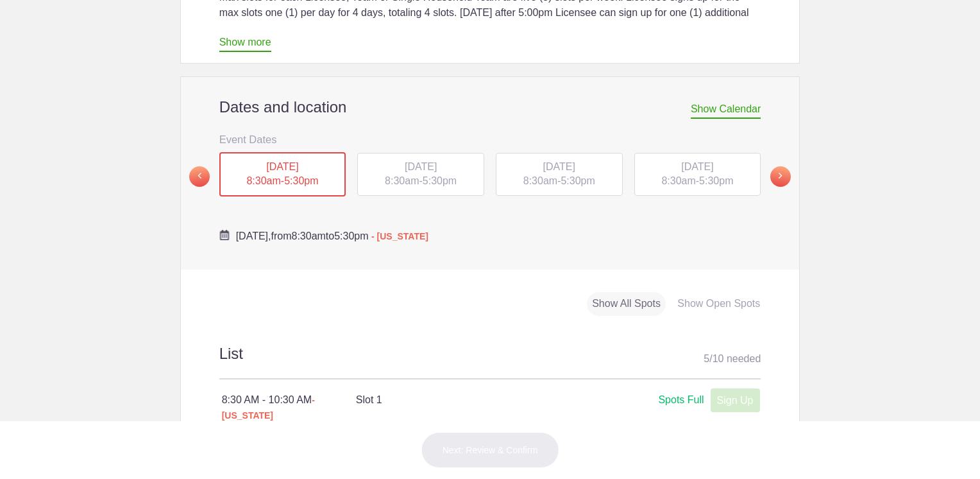 The width and height of the screenshot is (980, 479). Describe the element at coordinates (490, 107) in the screenshot. I see `h2: Dates and location` at that location.